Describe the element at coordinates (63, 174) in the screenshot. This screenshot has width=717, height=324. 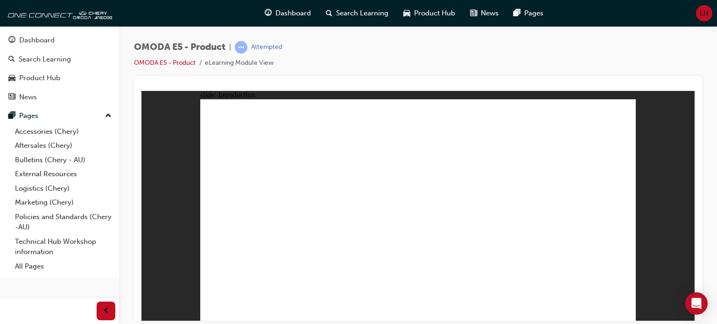
I see `a: External Resources` at that location.